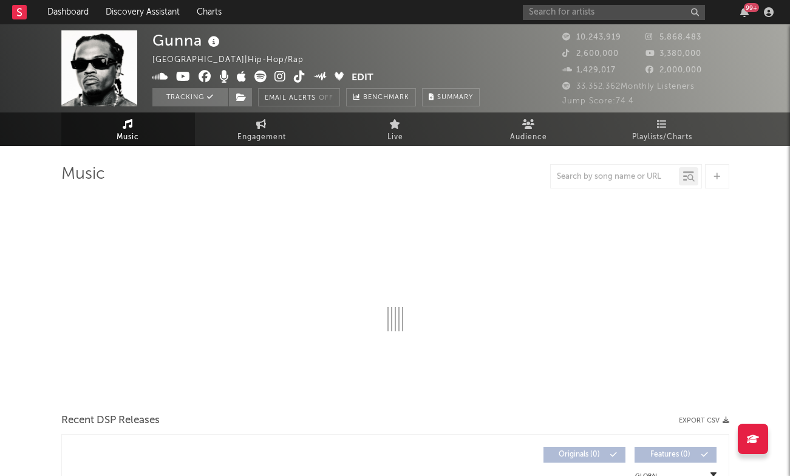 The image size is (790, 476). Describe the element at coordinates (584, 454) in the screenshot. I see `button: Originals(0)` at that location.